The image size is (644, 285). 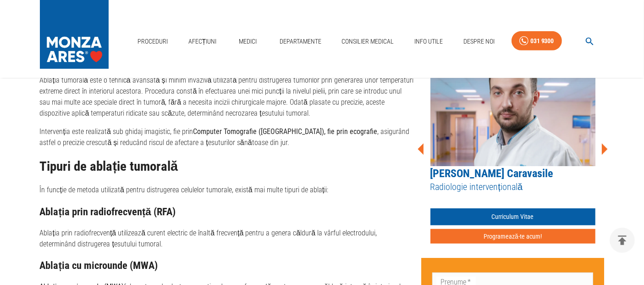 I want to click on img: Dr. Dragos Caravasile, so click(x=513, y=109).